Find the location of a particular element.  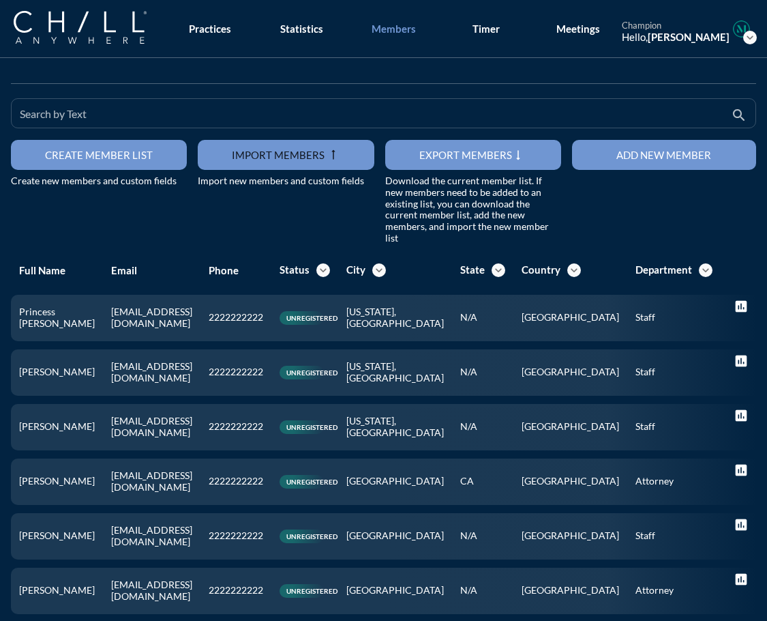

div: Statistics is located at coordinates (301, 29).